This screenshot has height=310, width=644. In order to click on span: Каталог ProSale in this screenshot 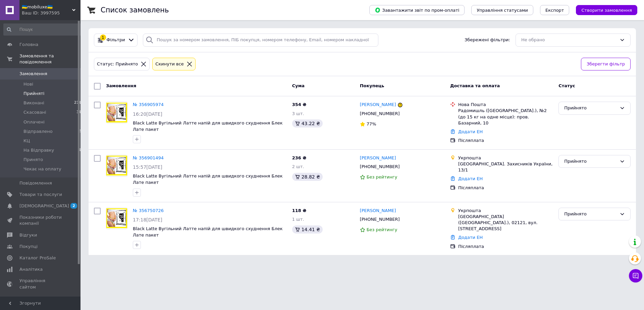, I will do `click(38, 258)`.